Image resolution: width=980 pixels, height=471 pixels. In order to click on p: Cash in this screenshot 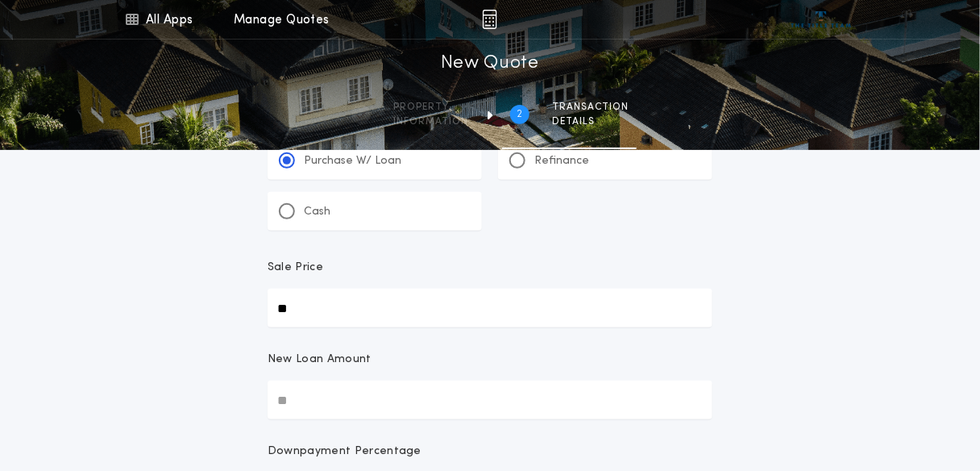, I will do `click(317, 212)`.